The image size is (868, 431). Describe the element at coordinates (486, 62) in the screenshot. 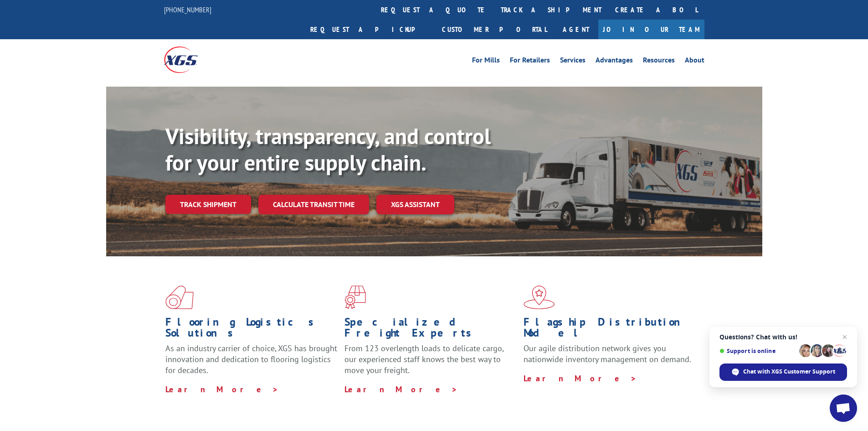

I see `a: For Mills` at that location.